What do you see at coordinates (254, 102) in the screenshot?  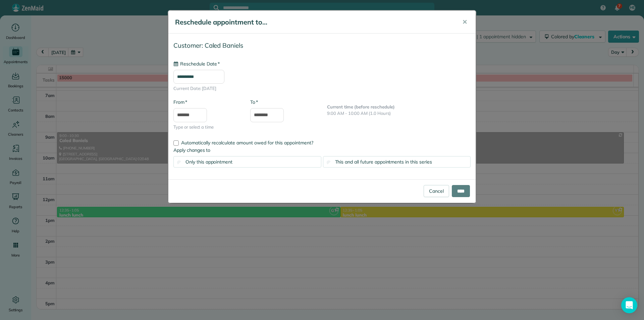 I see `label: To` at bounding box center [254, 102].